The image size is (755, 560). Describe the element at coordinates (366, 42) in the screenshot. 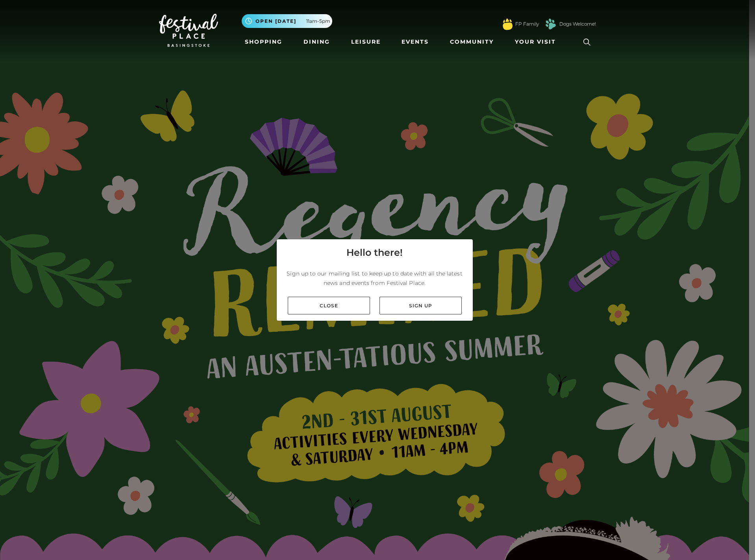

I see `a: Leisure` at that location.